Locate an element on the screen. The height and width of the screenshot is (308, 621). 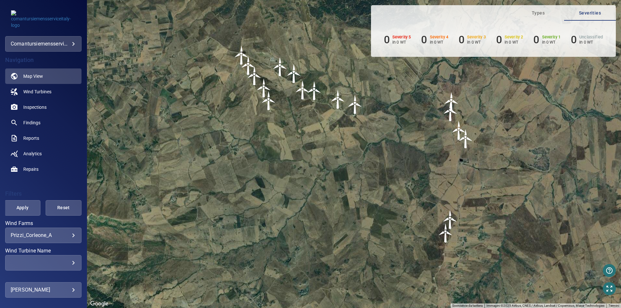
div: Wind Farms is located at coordinates (43, 236).